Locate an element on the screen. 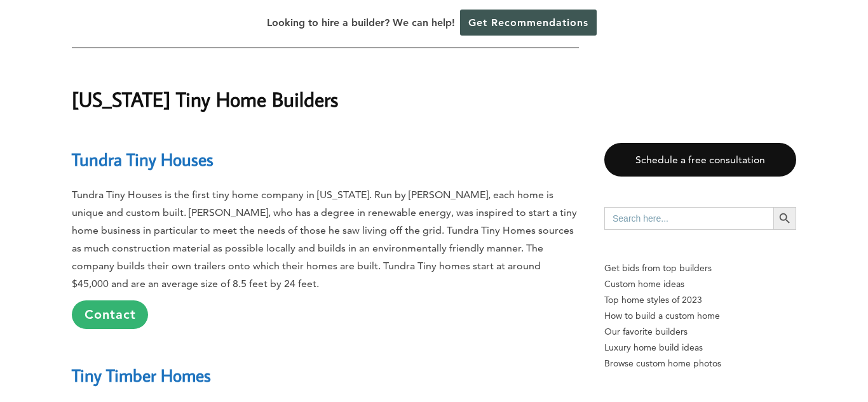  input: Search here... is located at coordinates (689, 219).